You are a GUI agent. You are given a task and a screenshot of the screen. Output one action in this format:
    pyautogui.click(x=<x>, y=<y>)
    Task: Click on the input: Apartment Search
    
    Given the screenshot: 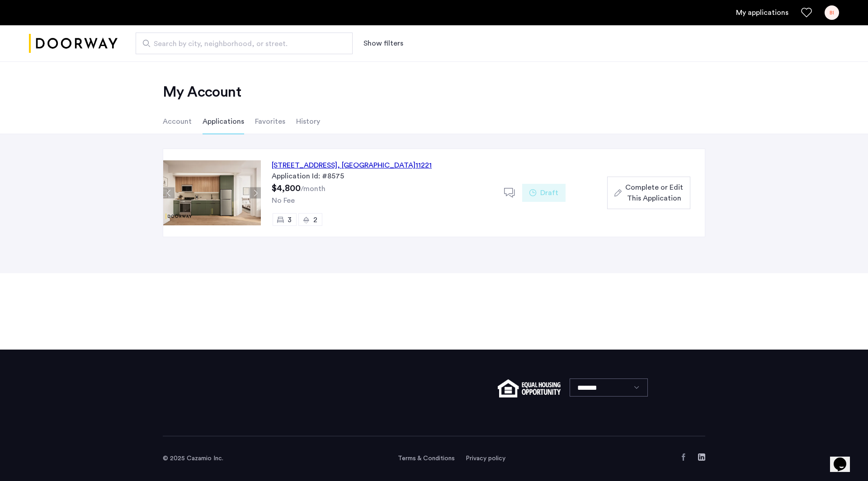 What is the action you would take?
    pyautogui.click(x=244, y=43)
    